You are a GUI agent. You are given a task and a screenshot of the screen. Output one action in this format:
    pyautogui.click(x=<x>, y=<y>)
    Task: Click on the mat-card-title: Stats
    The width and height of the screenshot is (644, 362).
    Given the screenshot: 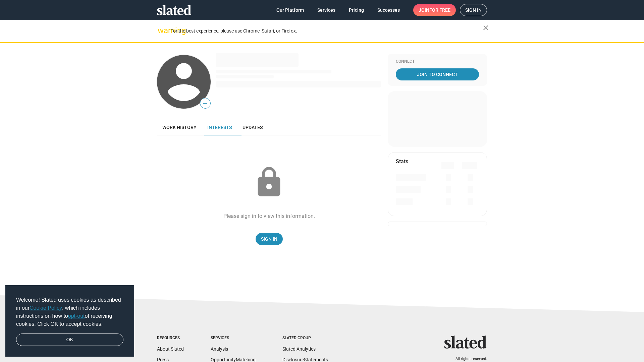 What is the action you would take?
    pyautogui.click(x=402, y=162)
    